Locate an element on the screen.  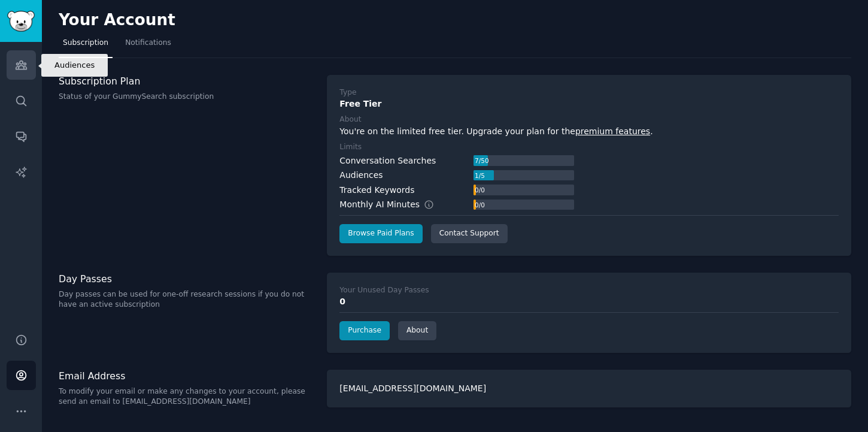
div: Your Unused Day Passes is located at coordinates (383, 290).